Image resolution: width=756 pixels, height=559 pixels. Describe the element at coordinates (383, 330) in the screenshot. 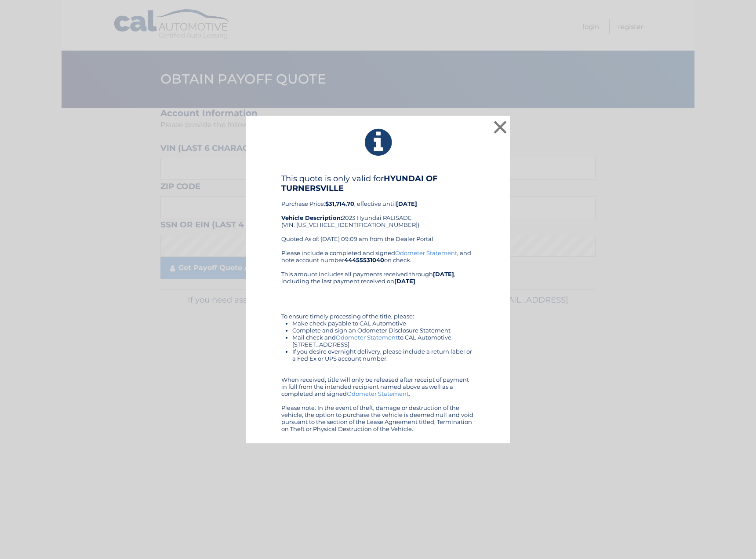

I see `li: Complete and sign an Odometer Disclosure Statement` at that location.